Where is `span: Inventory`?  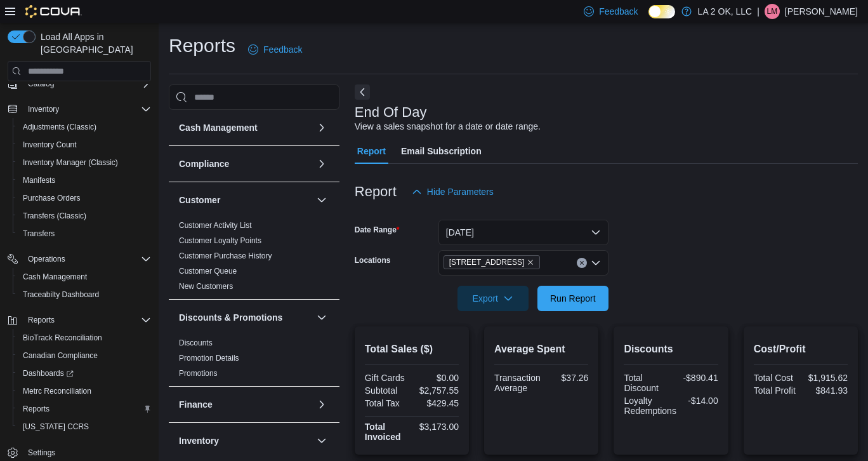
span: Inventory is located at coordinates (43, 109).